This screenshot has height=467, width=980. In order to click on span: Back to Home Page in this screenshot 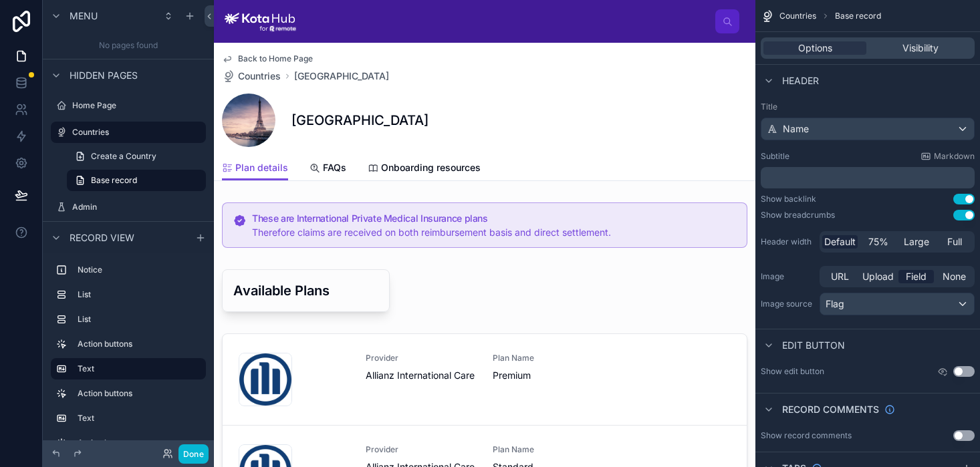, I will do `click(276, 59)`.